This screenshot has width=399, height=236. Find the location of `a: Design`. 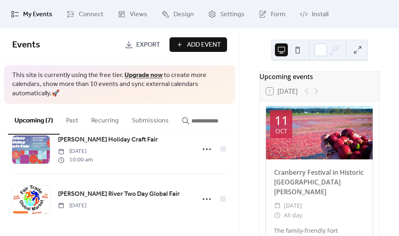

a: Design is located at coordinates (178, 14).